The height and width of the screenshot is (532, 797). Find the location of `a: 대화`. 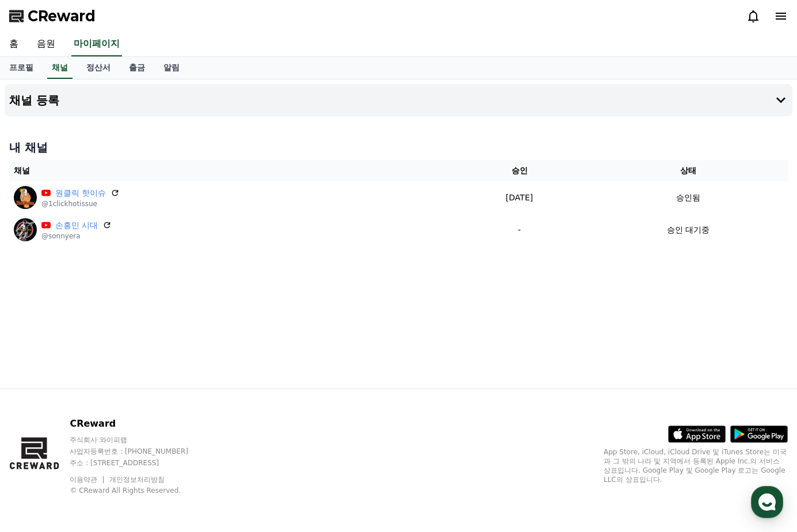

a: 대화 is located at coordinates (113, 379).